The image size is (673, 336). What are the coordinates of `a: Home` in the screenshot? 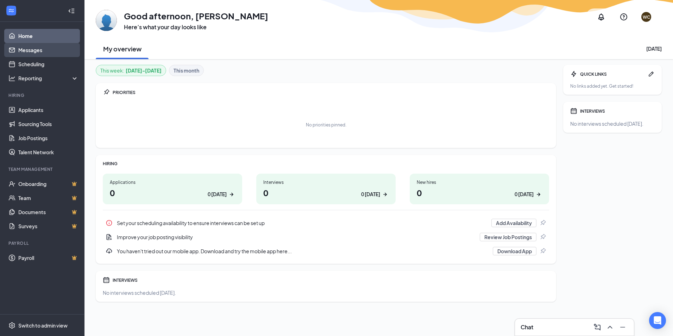 It's located at (48, 36).